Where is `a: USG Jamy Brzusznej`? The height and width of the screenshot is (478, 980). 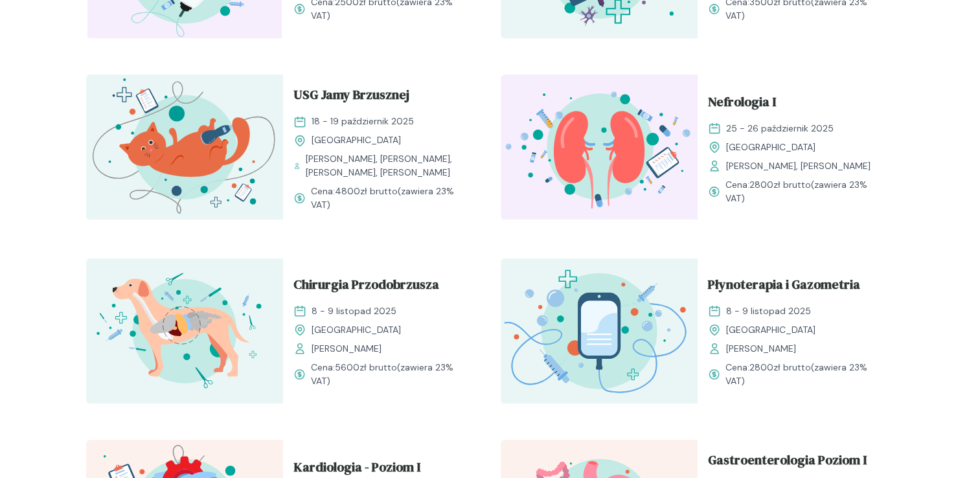 a: USG Jamy Brzusznej is located at coordinates (382, 97).